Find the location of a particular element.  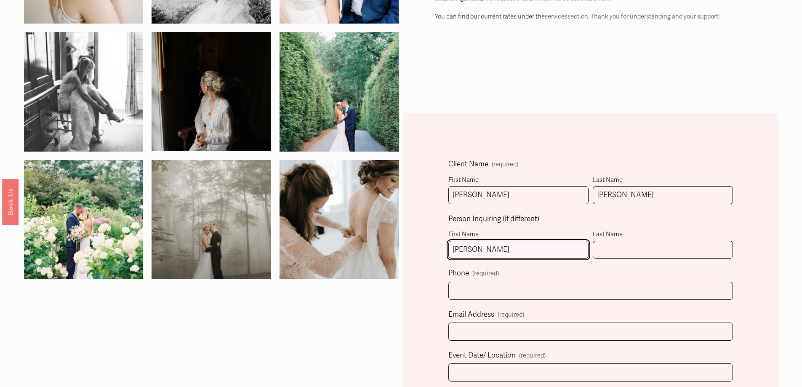

p: You can find our current rates under the is located at coordinates (591, 16).